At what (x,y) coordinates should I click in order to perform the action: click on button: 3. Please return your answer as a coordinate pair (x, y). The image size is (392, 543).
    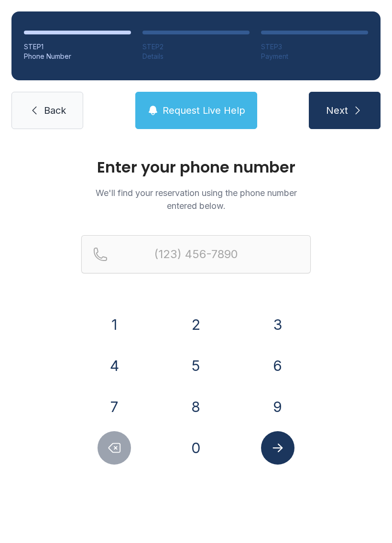
    Looking at the image, I should click on (278, 325).